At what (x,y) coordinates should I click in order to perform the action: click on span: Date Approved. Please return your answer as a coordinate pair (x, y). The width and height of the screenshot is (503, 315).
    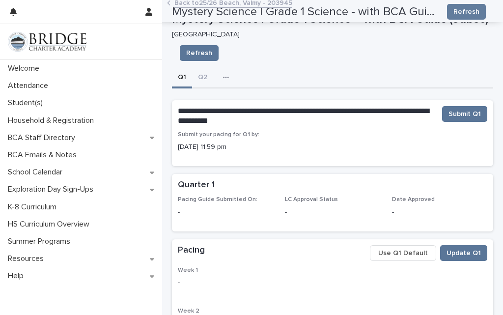
    Looking at the image, I should click on (413, 199).